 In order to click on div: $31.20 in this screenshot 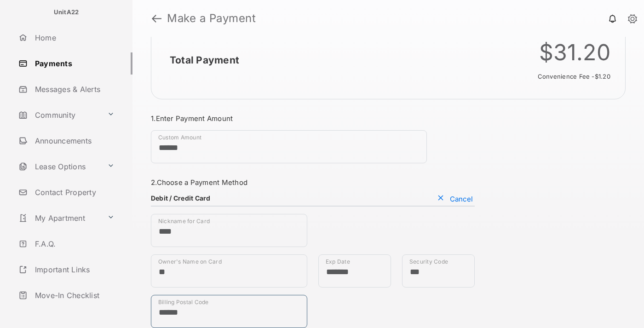, I will do `click(570, 52)`.